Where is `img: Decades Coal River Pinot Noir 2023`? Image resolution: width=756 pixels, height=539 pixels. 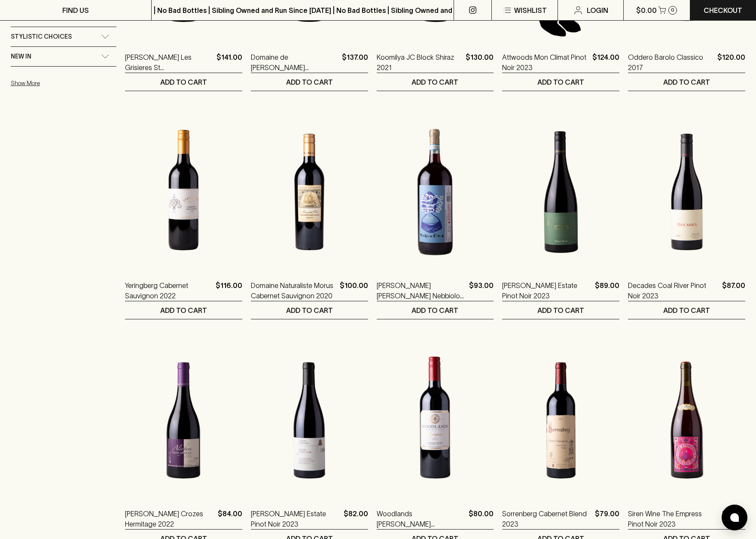 img: Decades Coal River Pinot Noir 2023 is located at coordinates (686, 192).